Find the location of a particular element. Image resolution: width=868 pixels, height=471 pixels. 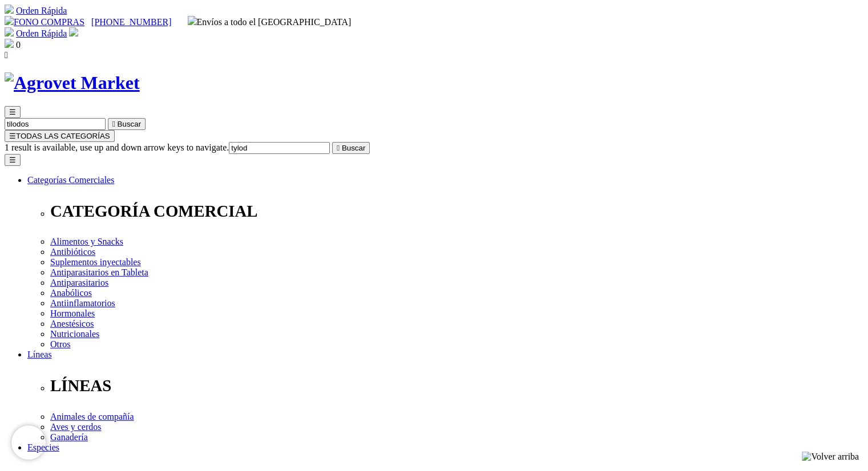

a: Acceda a su cuenta de cliente is located at coordinates (74, 33).